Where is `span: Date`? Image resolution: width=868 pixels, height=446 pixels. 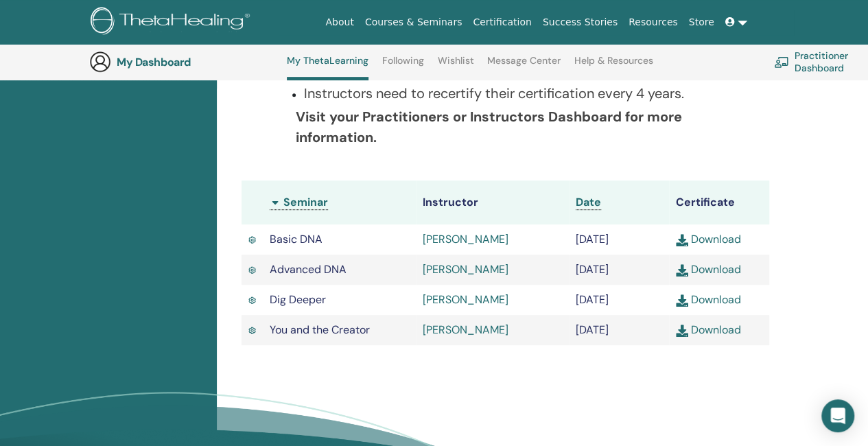 span: Date is located at coordinates (588, 202).